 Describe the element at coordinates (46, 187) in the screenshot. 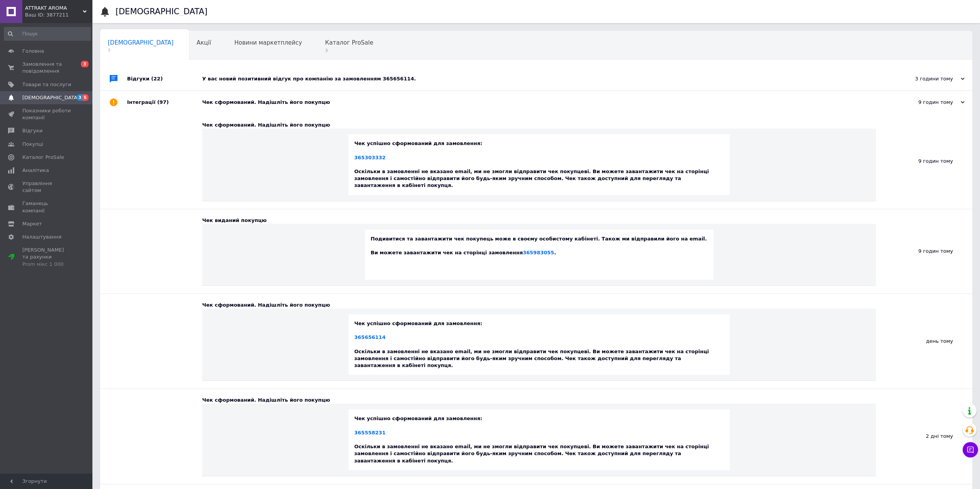

I see `span: Управління сайтом` at that location.